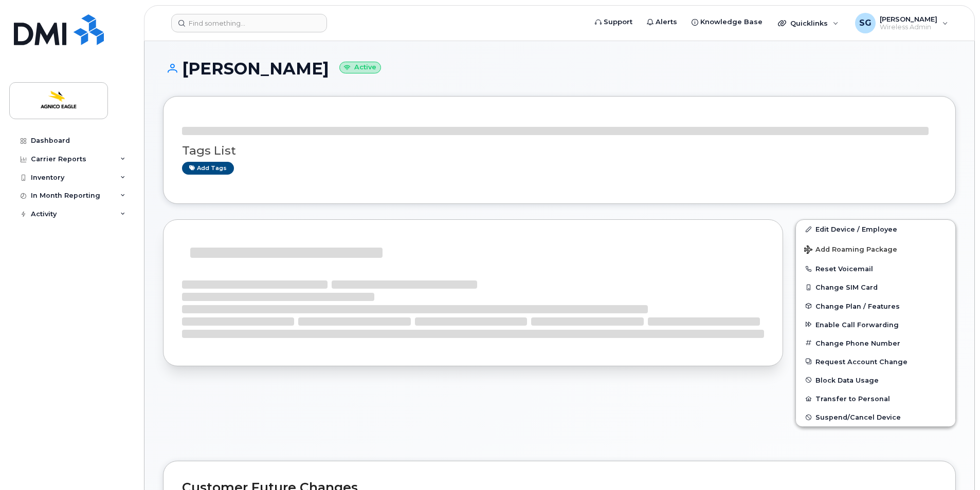  I want to click on button: Transfer to Personal, so click(876, 399).